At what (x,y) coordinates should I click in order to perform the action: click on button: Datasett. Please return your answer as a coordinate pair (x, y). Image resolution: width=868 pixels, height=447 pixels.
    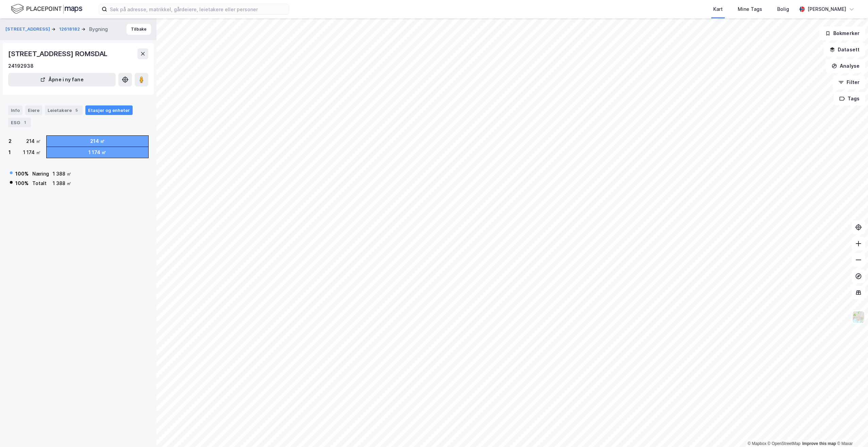
    Looking at the image, I should click on (845, 49).